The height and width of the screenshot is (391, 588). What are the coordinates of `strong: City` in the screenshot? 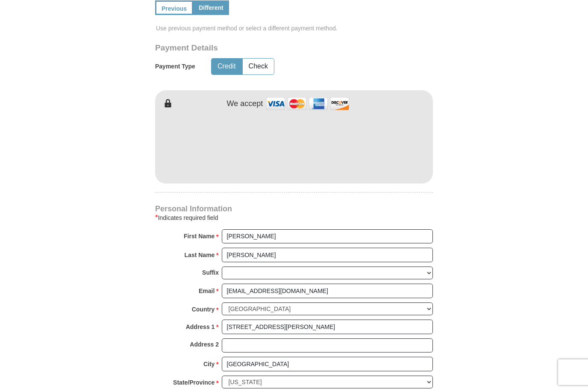 It's located at (209, 364).